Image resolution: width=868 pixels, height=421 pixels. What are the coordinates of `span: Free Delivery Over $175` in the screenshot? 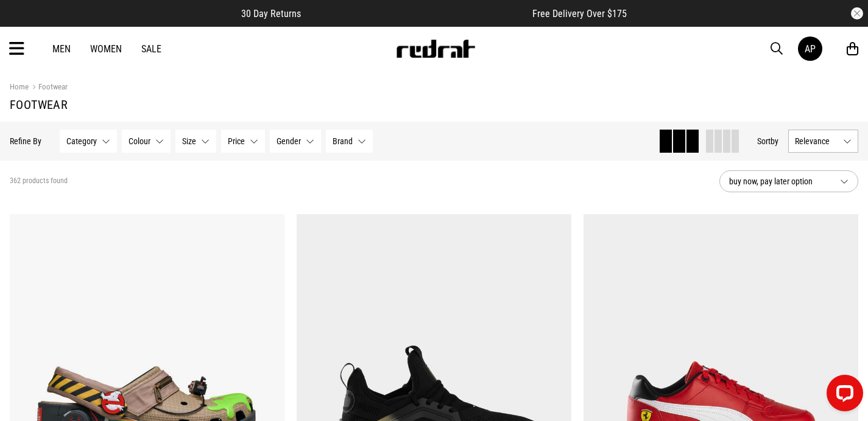 It's located at (579, 14).